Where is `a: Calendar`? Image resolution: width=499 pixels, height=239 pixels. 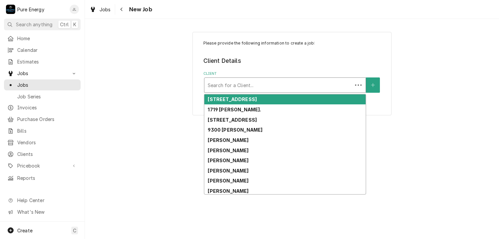
a: Calendar is located at coordinates (42, 50).